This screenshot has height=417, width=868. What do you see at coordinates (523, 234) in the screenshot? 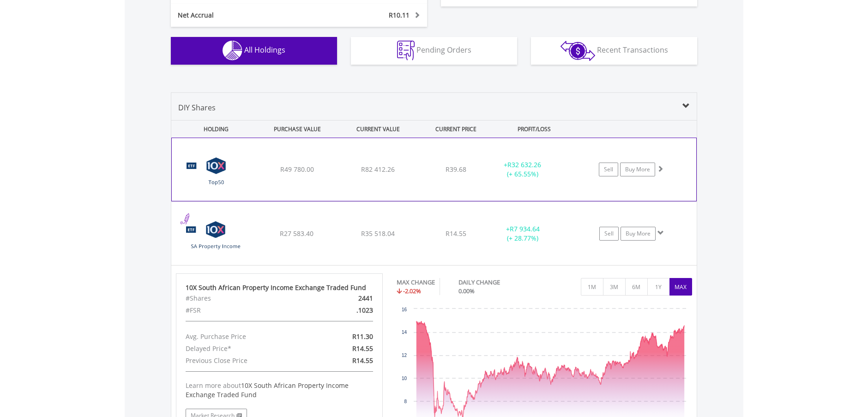
I see `div: + (+ 28.77%)` at bounding box center [523, 234].